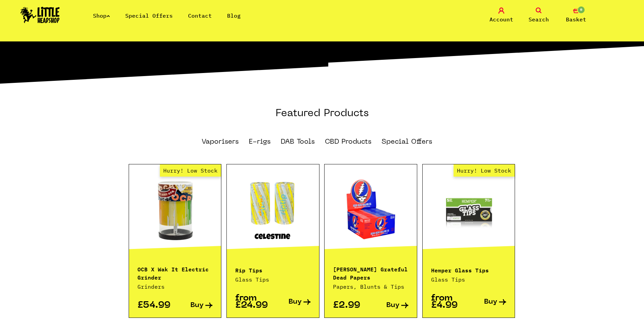  What do you see at coordinates (101, 15) in the screenshot?
I see `a: Shop` at bounding box center [101, 15].